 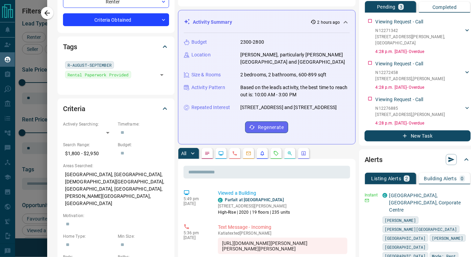 What do you see at coordinates (254, 213) in the screenshot?
I see `p: High-Rise | 2020 | 19 floors | 235 units` at bounding box center [254, 213].